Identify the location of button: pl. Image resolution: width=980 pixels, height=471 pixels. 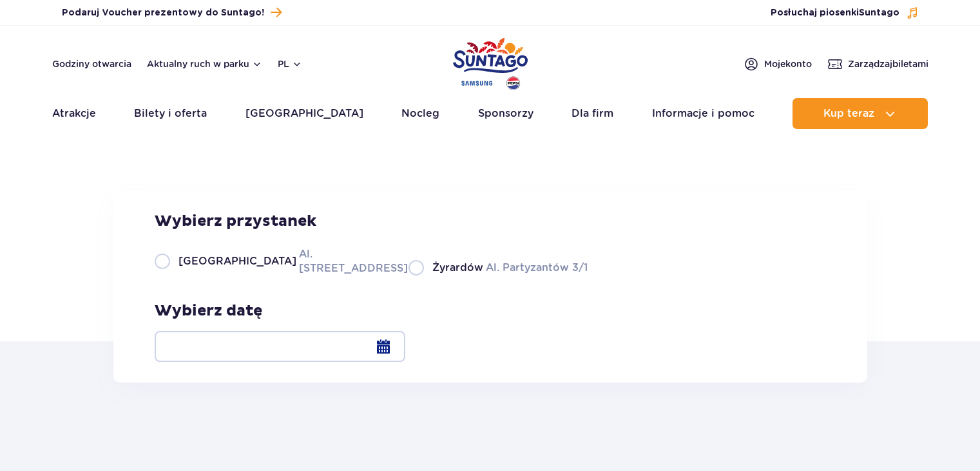
(290, 64).